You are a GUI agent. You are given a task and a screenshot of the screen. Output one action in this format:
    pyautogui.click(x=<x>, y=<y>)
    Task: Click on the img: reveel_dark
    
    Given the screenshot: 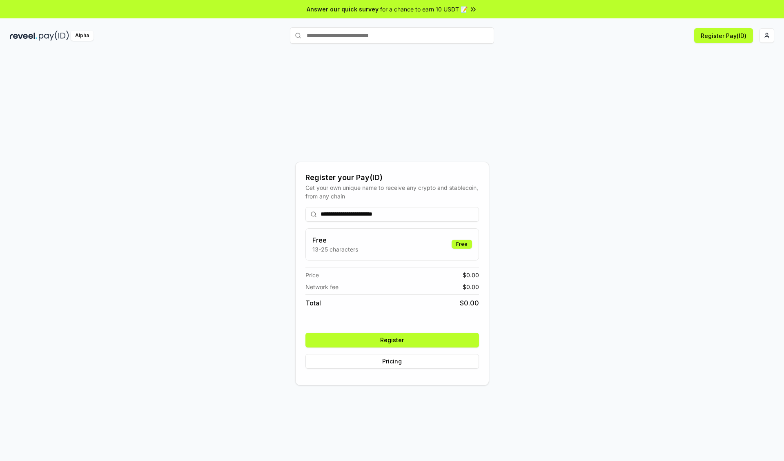 What is the action you would take?
    pyautogui.click(x=23, y=36)
    